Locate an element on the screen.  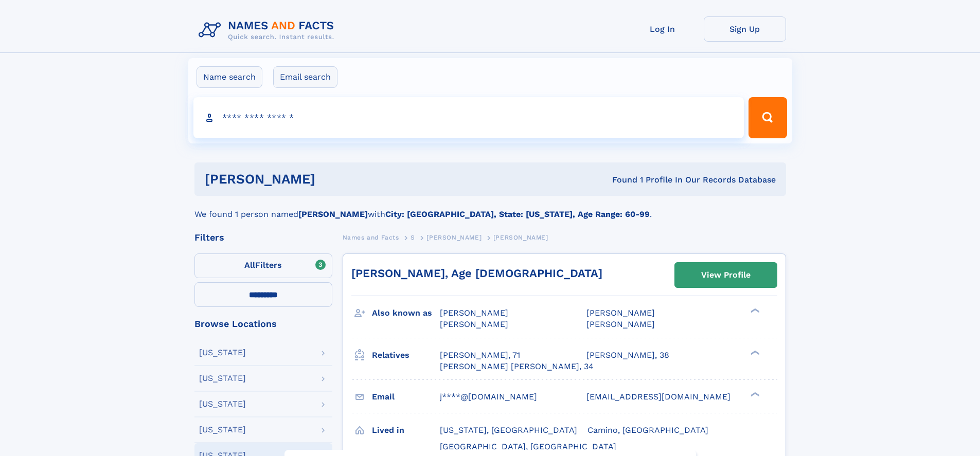
div: Browse Locations is located at coordinates (264, 324).